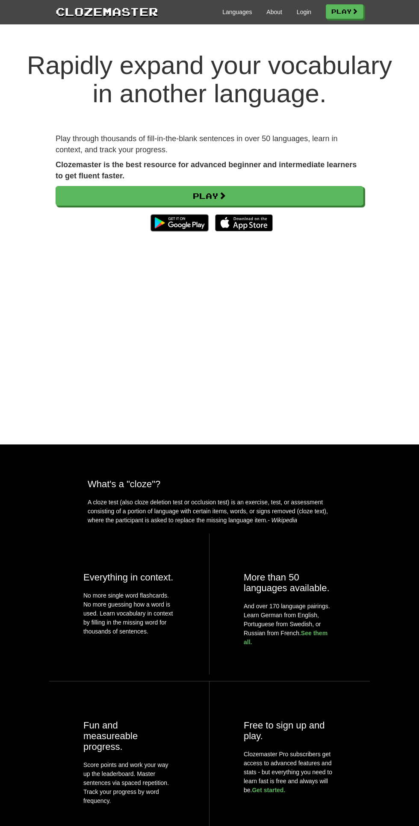 The height and width of the screenshot is (826, 419). What do you see at coordinates (290, 624) in the screenshot?
I see `p: And over 170 language pairings. Learn German from English, Portuguese from Swedish, or Russian fr...` at bounding box center [290, 624].